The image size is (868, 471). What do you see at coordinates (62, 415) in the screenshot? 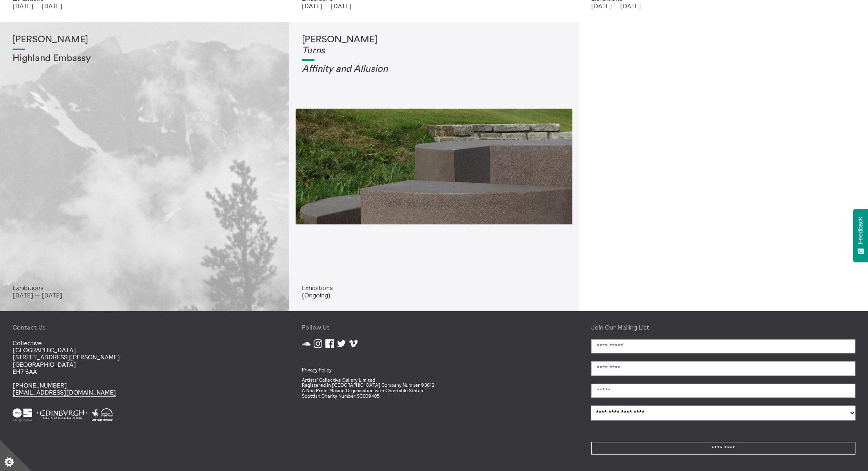
I see `img: City Of Edinburgh Council White` at bounding box center [62, 415].